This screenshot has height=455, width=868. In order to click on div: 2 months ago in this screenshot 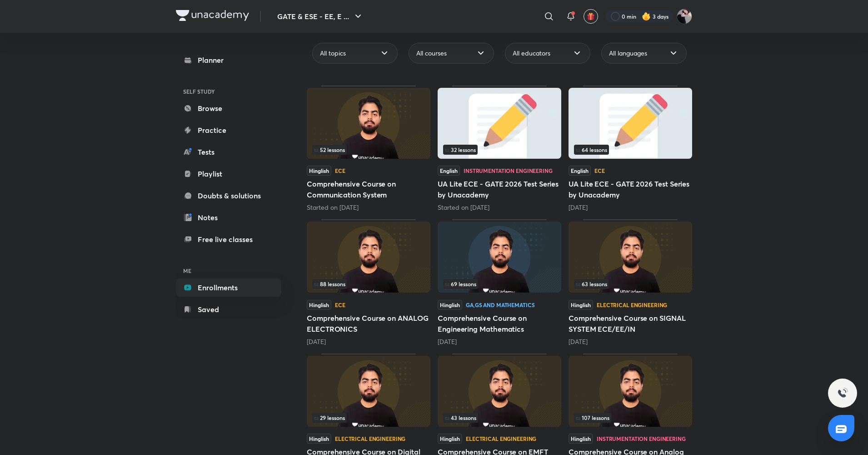, I will do `click(499, 341)`.